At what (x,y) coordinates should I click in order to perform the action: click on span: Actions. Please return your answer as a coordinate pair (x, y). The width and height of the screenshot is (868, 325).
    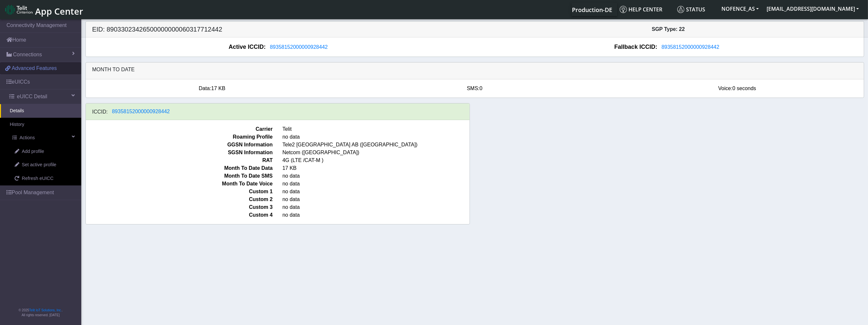
    Looking at the image, I should click on (27, 138).